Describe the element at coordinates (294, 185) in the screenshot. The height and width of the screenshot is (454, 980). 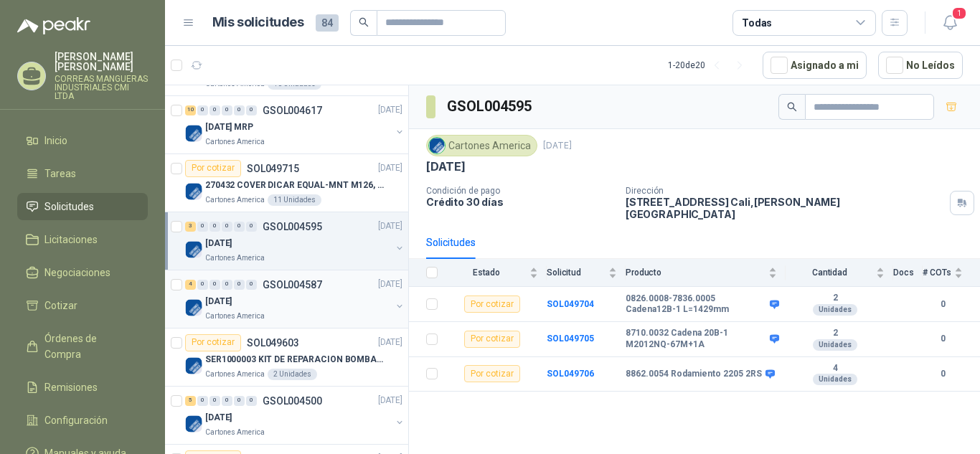
I see `p: 270432 COVER DICAR EQUAL-MNT M126, 5486` at that location.